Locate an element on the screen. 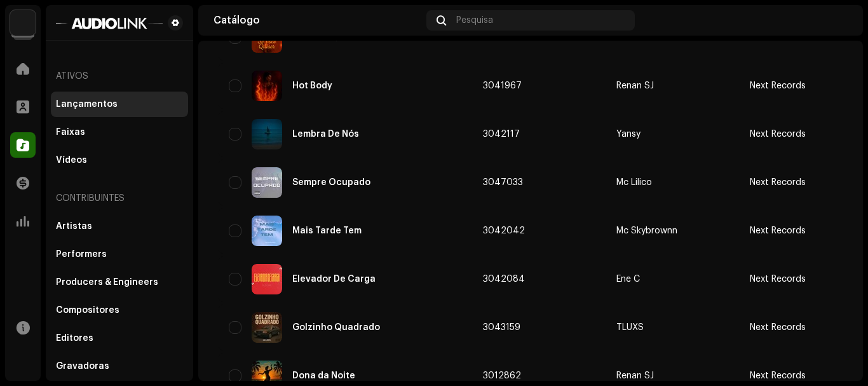 The image size is (868, 386). div: Mc Lilico is located at coordinates (635, 183).